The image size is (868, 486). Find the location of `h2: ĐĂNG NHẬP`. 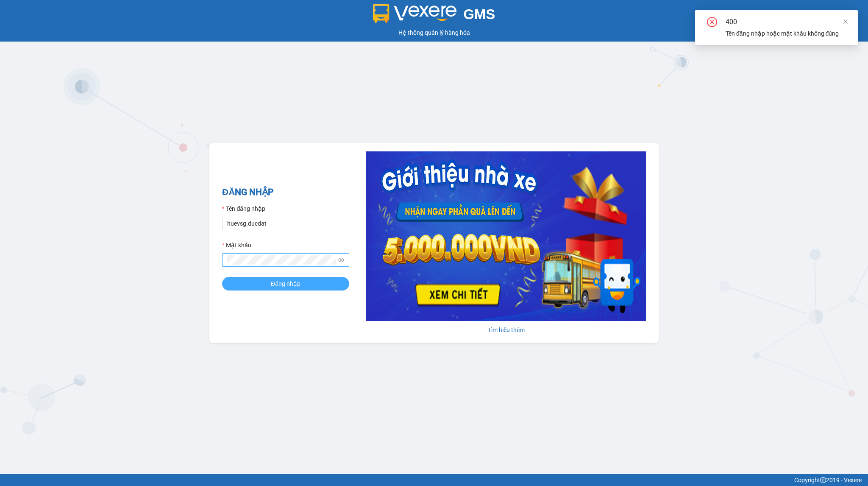

h2: ĐĂNG NHẬP is located at coordinates (285, 192).